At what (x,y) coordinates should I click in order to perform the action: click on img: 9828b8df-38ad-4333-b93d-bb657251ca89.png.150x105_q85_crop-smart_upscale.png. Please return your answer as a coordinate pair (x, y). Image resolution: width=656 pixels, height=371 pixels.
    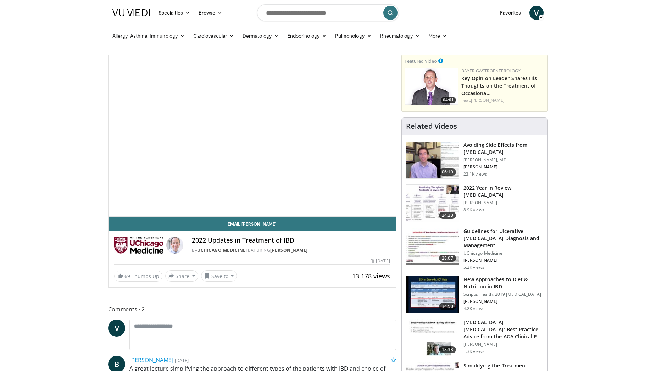
    Looking at the image, I should click on (431, 86).